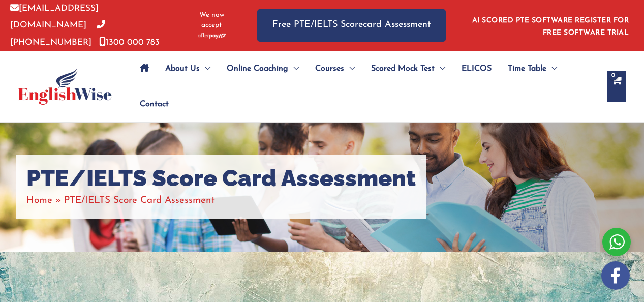 The width and height of the screenshot is (644, 302). Describe the element at coordinates (212, 20) in the screenshot. I see `span: We now accept` at that location.